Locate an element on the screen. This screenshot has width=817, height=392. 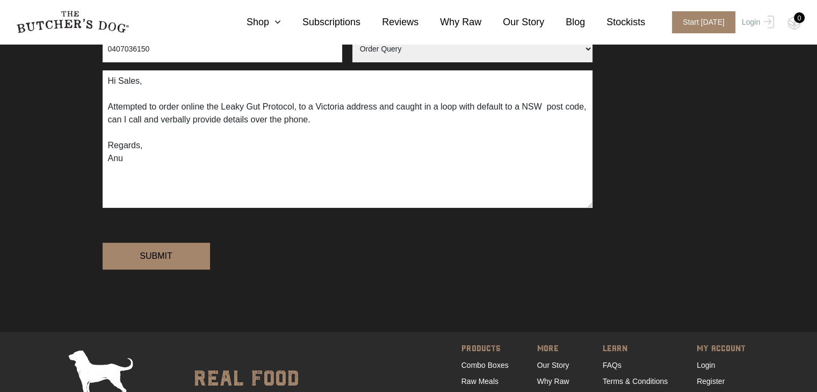
a: Combo Boxes is located at coordinates (485, 365).